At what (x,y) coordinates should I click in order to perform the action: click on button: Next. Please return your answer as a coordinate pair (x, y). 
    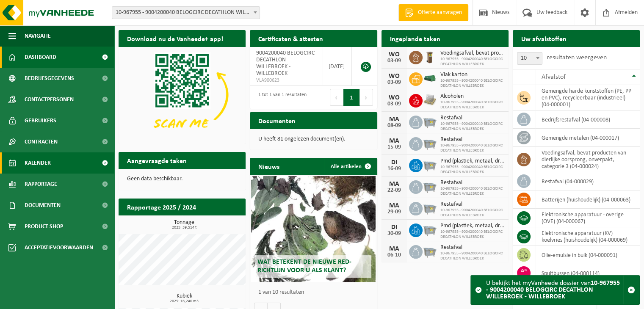
    Looking at the image, I should click on (366, 98).